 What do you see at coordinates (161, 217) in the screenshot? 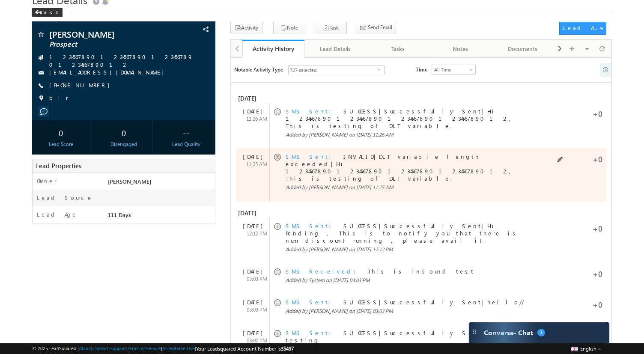
I see `div: 111 Days` at bounding box center [161, 217].